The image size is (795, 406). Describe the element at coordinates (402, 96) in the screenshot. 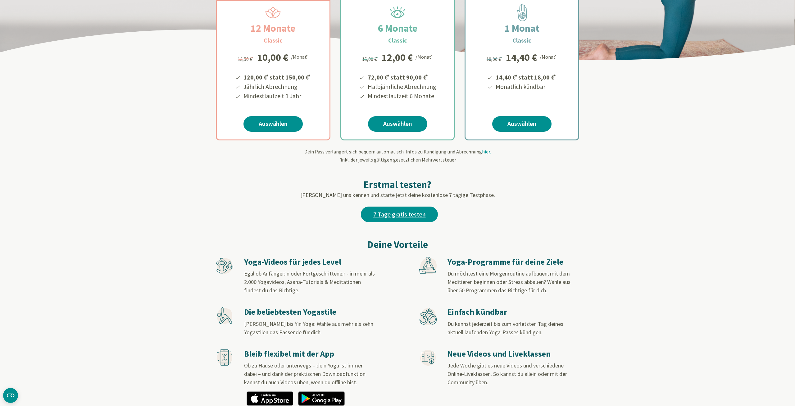

I see `li: Mindestlaufzeit 6 Monate` at that location.